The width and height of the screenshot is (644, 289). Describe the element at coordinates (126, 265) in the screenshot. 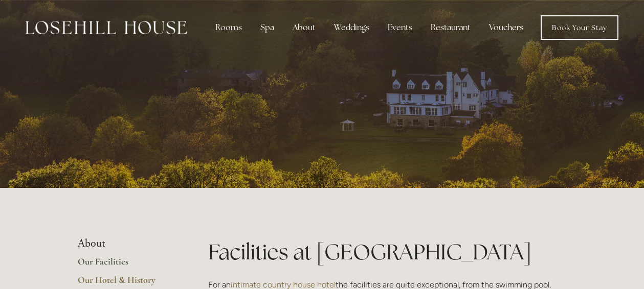

I see `a: Our Facilities` at that location.